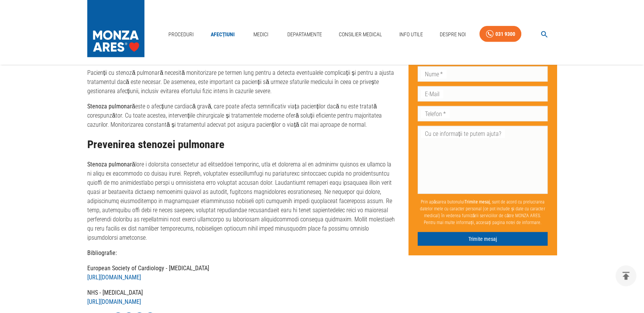  Describe the element at coordinates (304, 34) in the screenshot. I see `a: Departamente` at that location.